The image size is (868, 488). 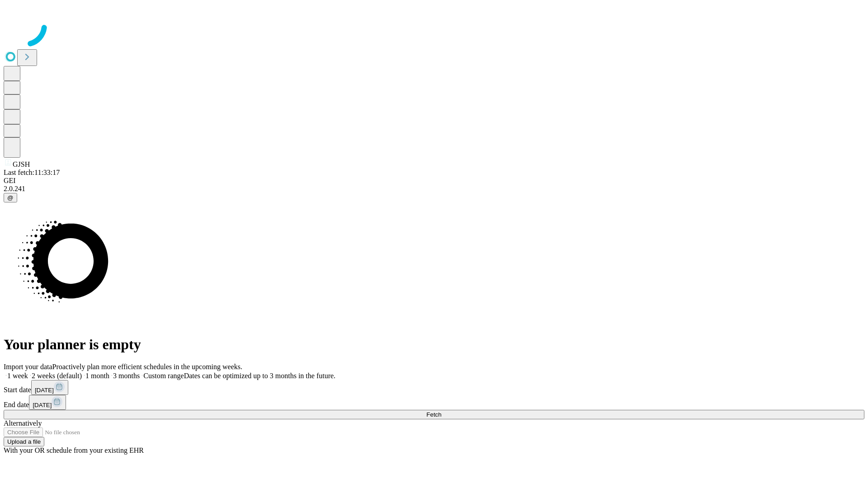 I want to click on span: Proactively plan more efficient schedules in the upcoming weeks., so click(x=147, y=366).